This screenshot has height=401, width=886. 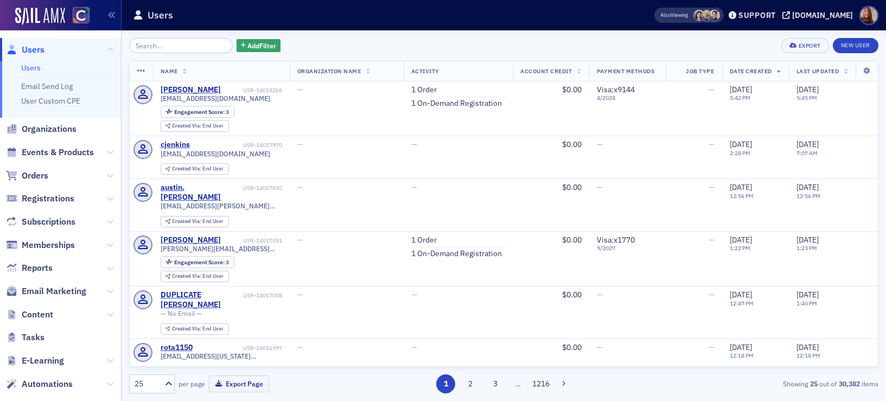 What do you see at coordinates (807, 303) in the screenshot?
I see `time: 1:40 PM` at bounding box center [807, 303].